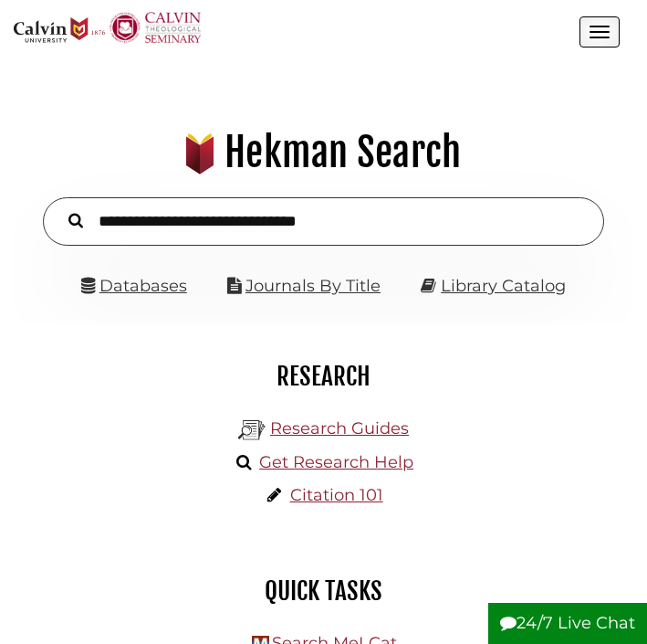  I want to click on a: Citation 101, so click(337, 494).